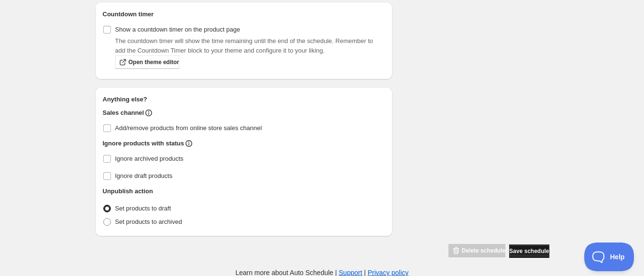 This screenshot has height=276, width=644. What do you see at coordinates (128, 192) in the screenshot?
I see `h2: Unpublish action` at bounding box center [128, 192].